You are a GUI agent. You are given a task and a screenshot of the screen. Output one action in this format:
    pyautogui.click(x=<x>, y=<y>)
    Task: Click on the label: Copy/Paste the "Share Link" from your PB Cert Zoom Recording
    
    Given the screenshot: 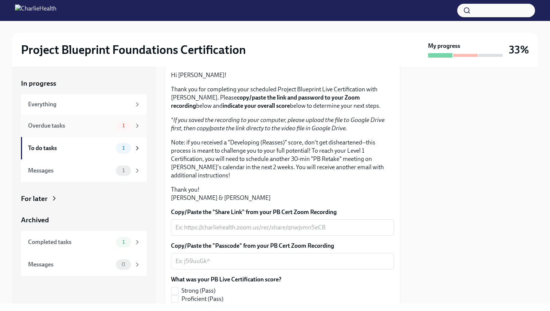 What is the action you would take?
    pyautogui.click(x=283, y=212)
    